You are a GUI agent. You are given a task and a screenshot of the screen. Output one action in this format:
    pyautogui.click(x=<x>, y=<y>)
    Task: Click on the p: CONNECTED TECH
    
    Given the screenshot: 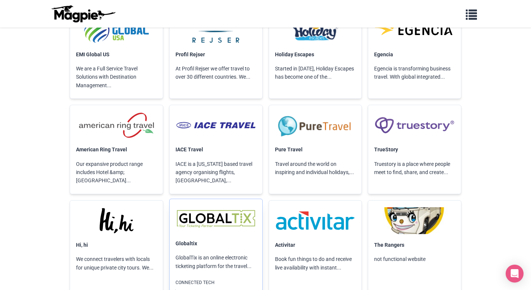 What is the action you would take?
    pyautogui.click(x=216, y=283)
    